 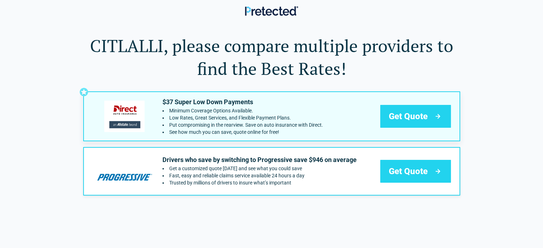 I want to click on img: progressive's logo, so click(x=125, y=171).